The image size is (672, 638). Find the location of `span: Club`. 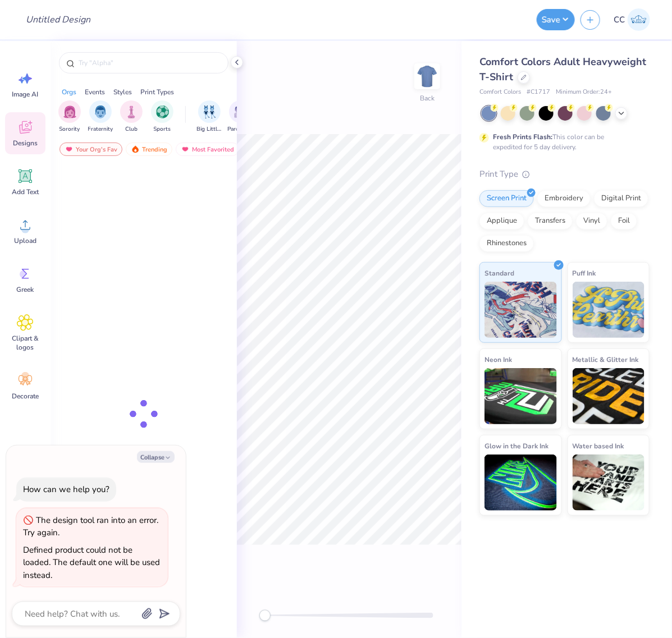

span: Club is located at coordinates (131, 130).